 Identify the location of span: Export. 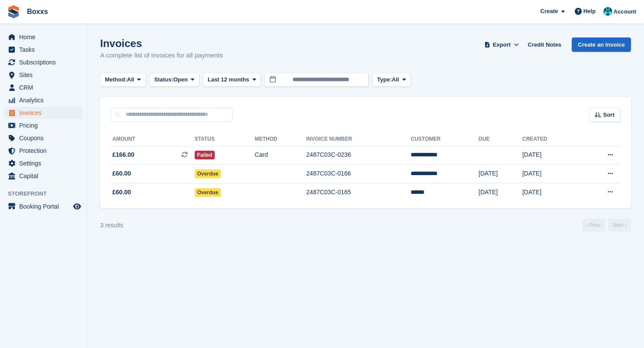
(502, 45).